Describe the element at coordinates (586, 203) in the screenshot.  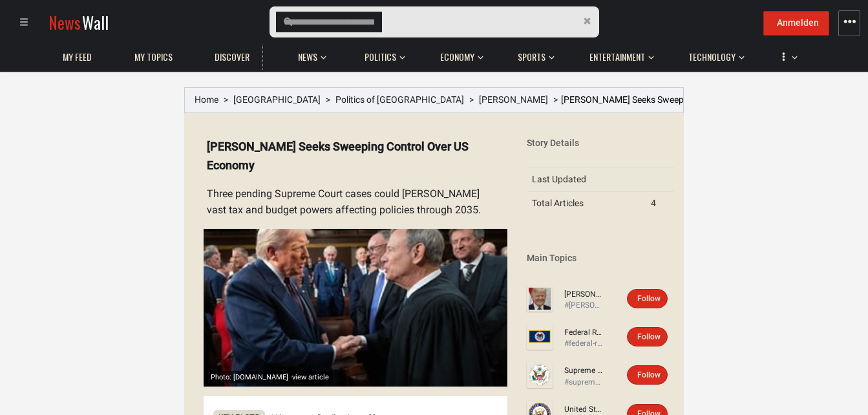
I see `td: Total Articles` at that location.